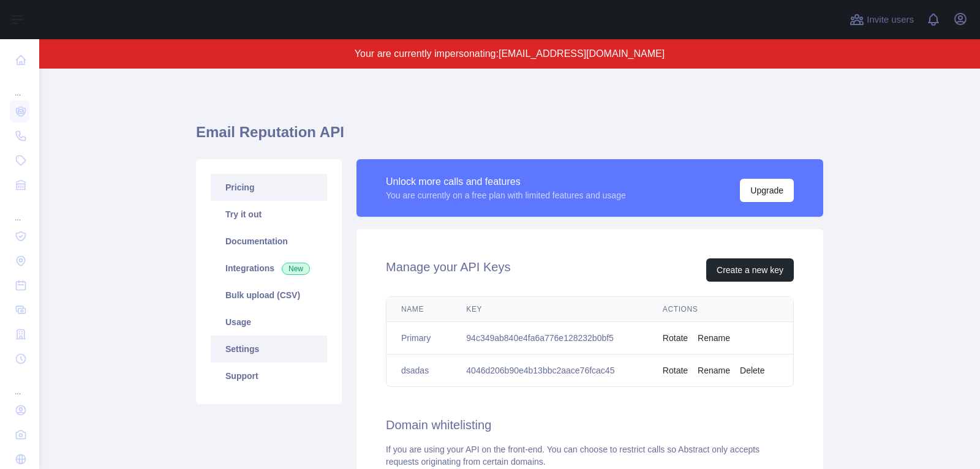 Image resolution: width=980 pixels, height=469 pixels. Describe the element at coordinates (269, 241) in the screenshot. I see `a: Documentation` at that location.